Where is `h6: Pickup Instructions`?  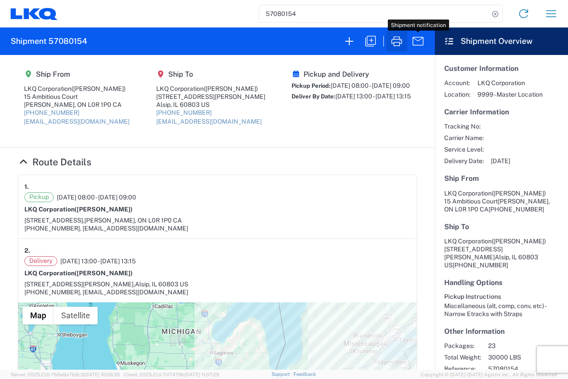 h6: Pickup Instructions is located at coordinates (502, 297).